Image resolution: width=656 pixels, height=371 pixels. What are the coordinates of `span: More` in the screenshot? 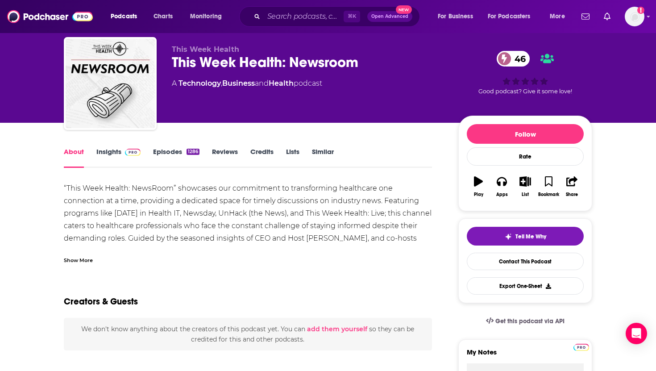 It's located at (557, 17).